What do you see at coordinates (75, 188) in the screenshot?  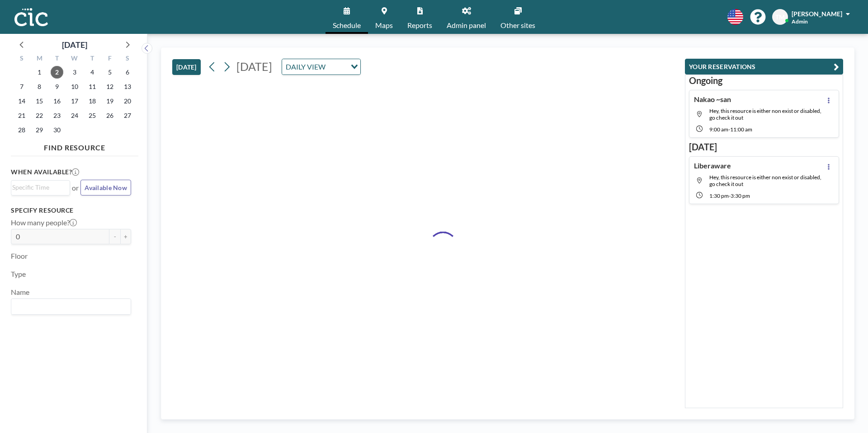 I see `span: or` at bounding box center [75, 188].